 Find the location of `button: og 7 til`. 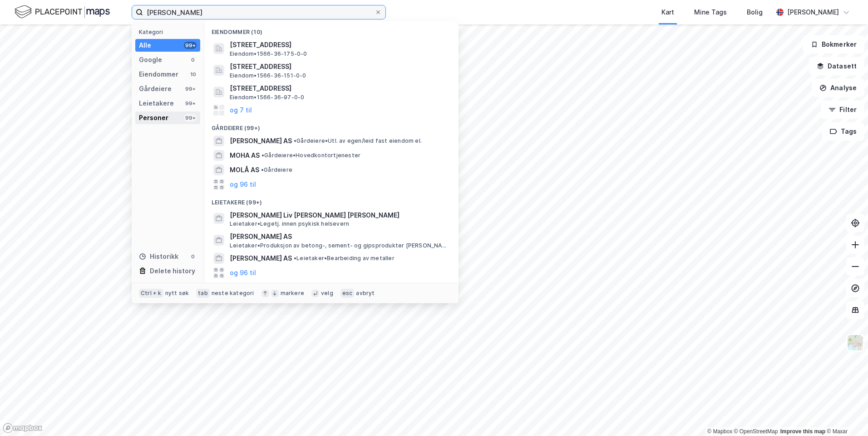

button: og 7 til is located at coordinates (240, 110).